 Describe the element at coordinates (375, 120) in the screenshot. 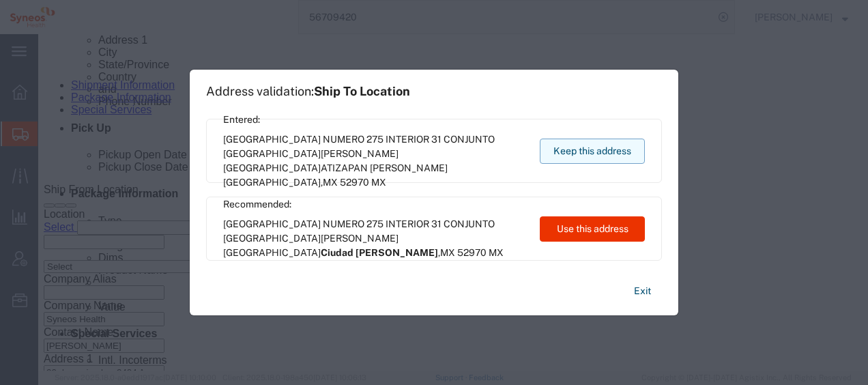

I see `span: Entered:` at that location.